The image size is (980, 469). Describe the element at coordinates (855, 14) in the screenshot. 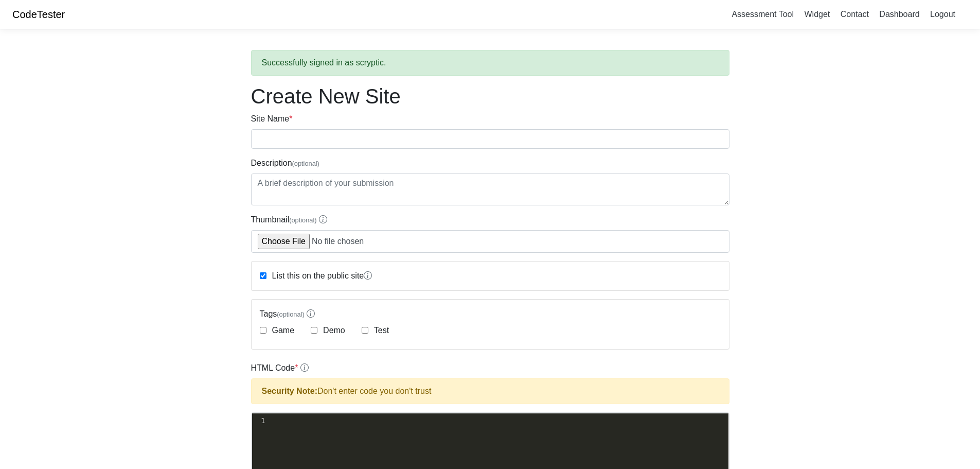

I see `a: Contact` at that location.